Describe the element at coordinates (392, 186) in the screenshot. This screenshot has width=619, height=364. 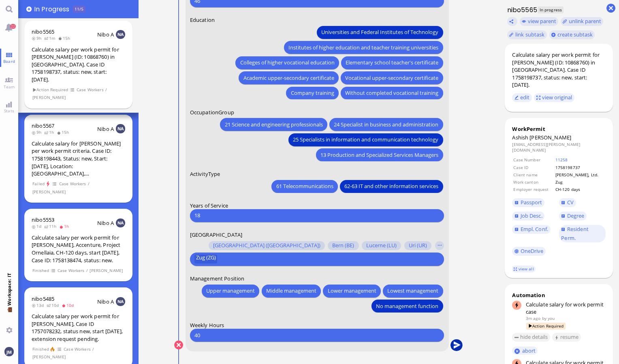
I see `span: 62-63 IT and other information services` at that location.